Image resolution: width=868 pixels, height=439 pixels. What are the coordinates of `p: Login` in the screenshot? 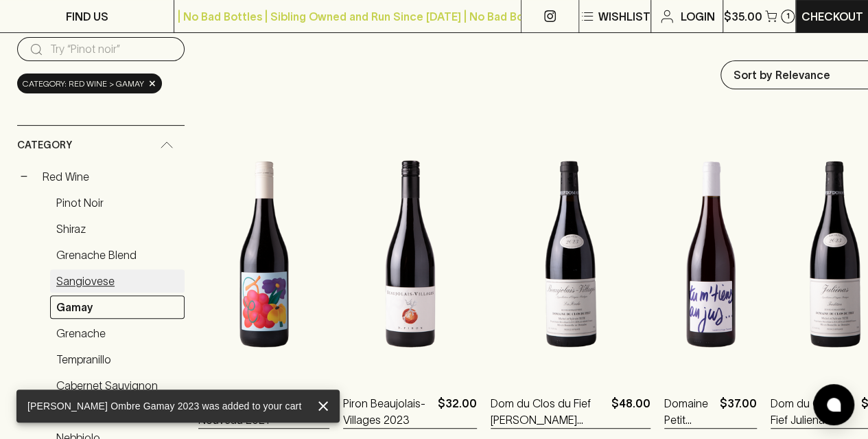 It's located at (698, 16).